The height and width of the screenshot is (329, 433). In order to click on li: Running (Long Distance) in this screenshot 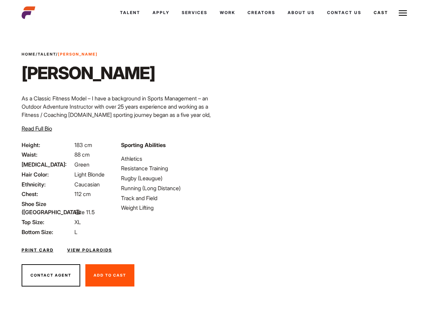, I will do `click(167, 188)`.